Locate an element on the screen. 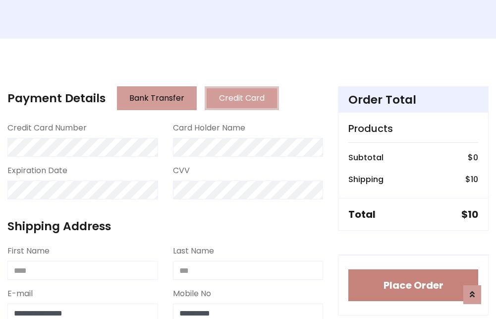 The height and width of the screenshot is (319, 496). h5: Products is located at coordinates (413, 128).